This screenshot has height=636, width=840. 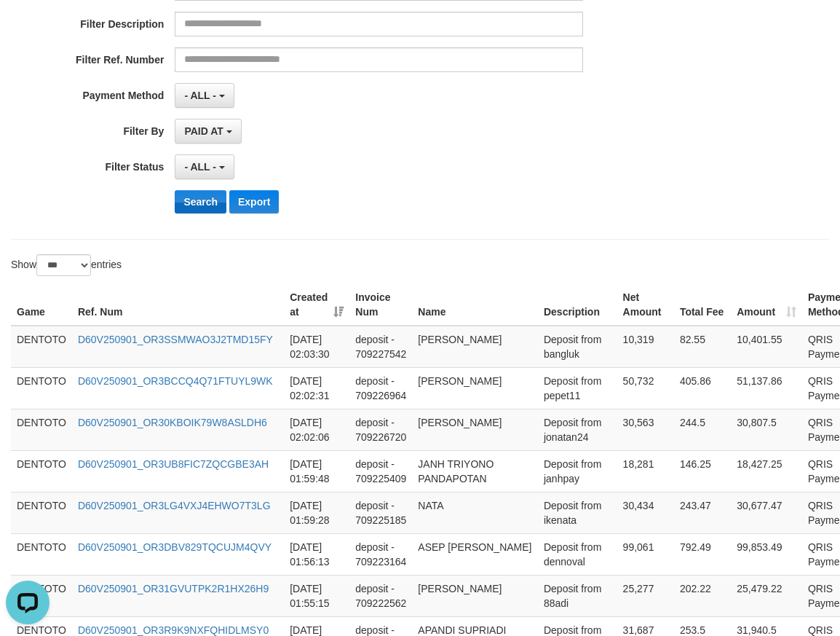 I want to click on a: D60V250901_OR3LG4VXJ4EHWO7T3LG, so click(x=174, y=505).